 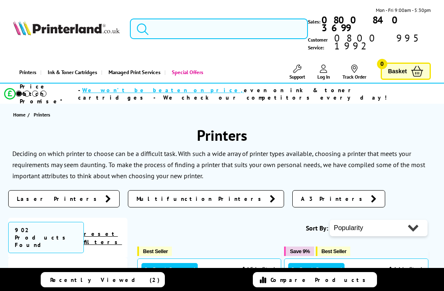 What do you see at coordinates (201, 199) in the screenshot?
I see `span: Multifunction Printers` at bounding box center [201, 199].